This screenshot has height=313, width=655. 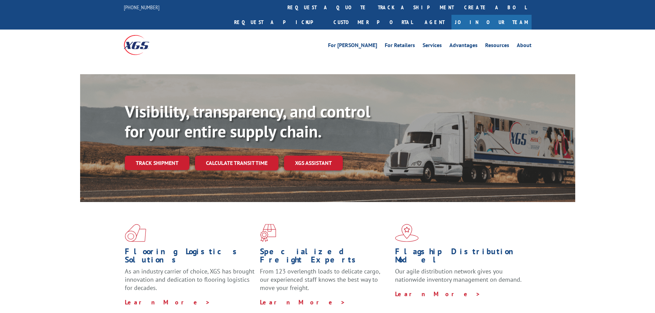 What do you see at coordinates (491, 22) in the screenshot?
I see `a: Join Our Team` at bounding box center [491, 22].